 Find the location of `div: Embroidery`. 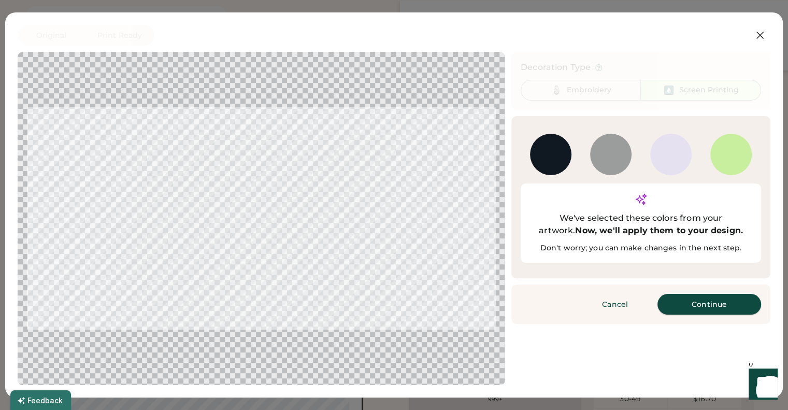

div: Embroidery is located at coordinates (589, 90).